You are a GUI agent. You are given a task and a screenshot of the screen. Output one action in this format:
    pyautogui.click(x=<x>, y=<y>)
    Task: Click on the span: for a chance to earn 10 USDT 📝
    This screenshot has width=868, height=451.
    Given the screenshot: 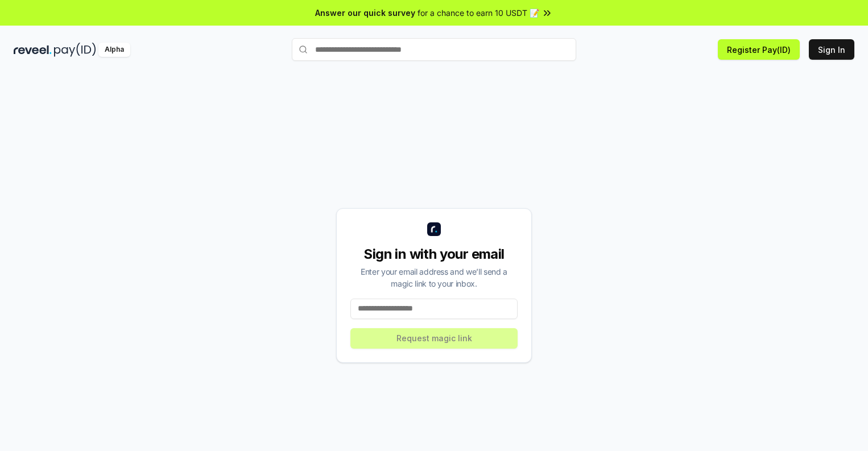 What is the action you would take?
    pyautogui.click(x=478, y=13)
    